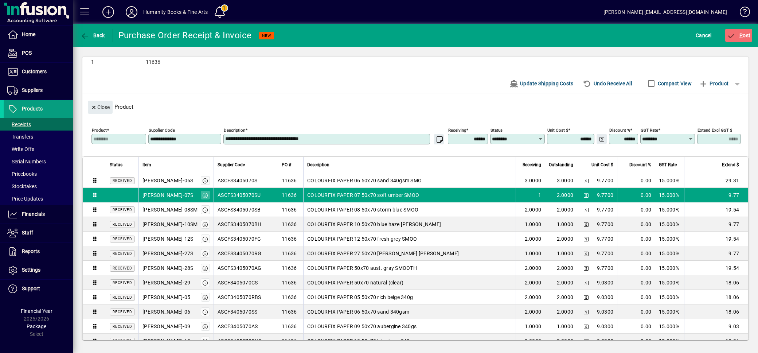 This screenshot has height=353, width=758. What do you see at coordinates (38, 72) in the screenshot?
I see `a: Customers` at bounding box center [38, 72].